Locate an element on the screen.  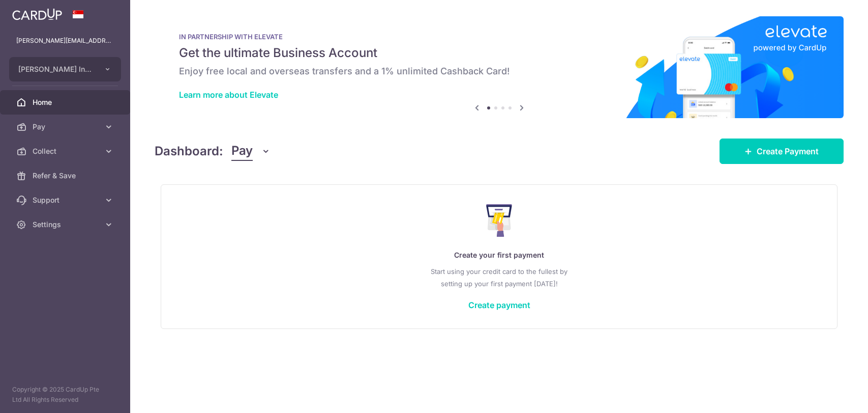
a: Create payment is located at coordinates (499, 305).